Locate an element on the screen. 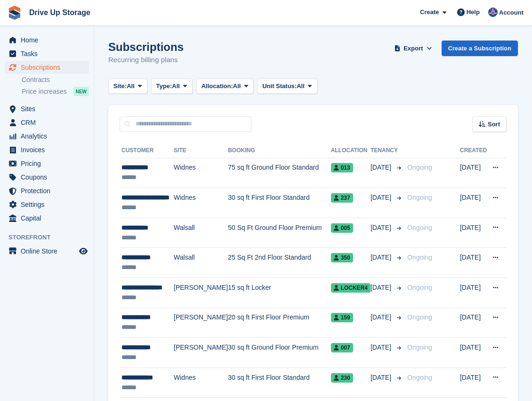 The height and width of the screenshot is (401, 532). span: 237 is located at coordinates (342, 198).